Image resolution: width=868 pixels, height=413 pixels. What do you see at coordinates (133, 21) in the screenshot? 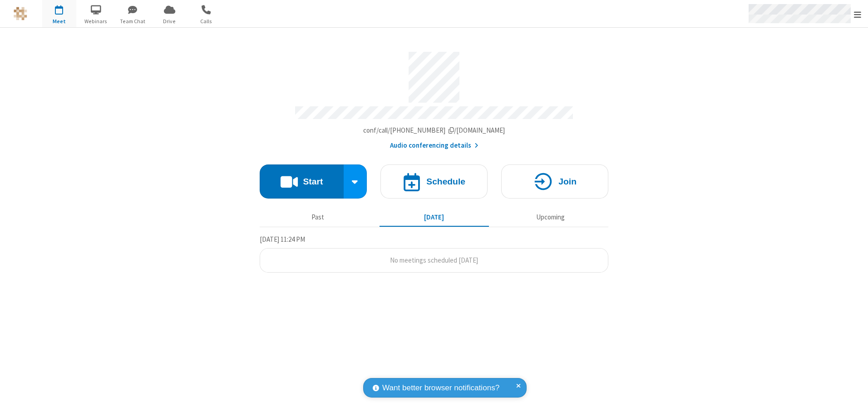
I see `span: Team Chat` at bounding box center [133, 21].